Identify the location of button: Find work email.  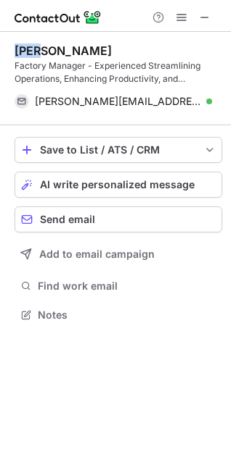
(118, 286).